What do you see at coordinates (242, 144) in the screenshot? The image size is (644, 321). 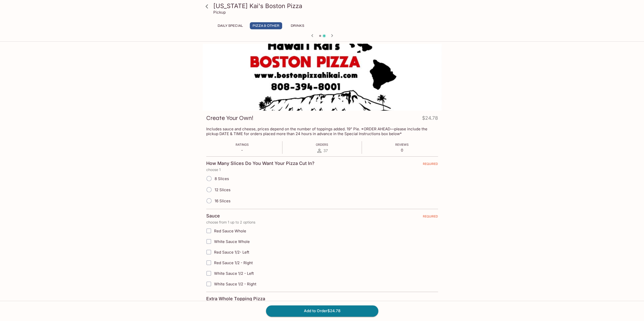 I see `span: Ratings` at bounding box center [242, 144].